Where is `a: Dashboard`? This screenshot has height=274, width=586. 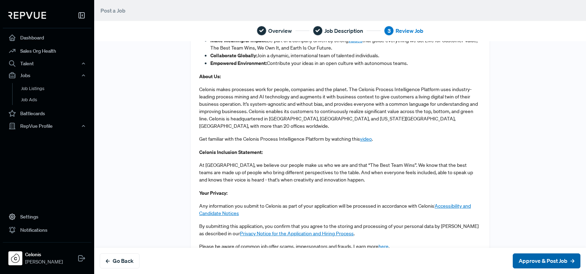
a: Dashboard is located at coordinates (47, 38).